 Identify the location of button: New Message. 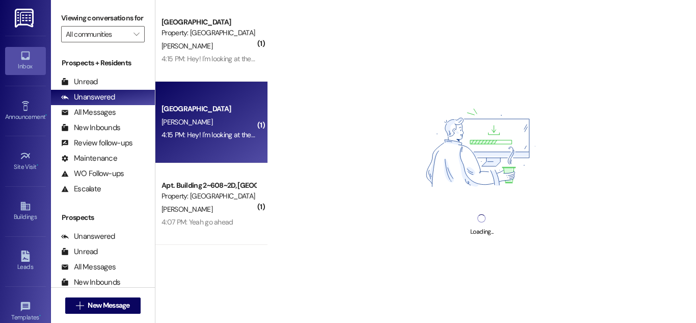
(103, 305).